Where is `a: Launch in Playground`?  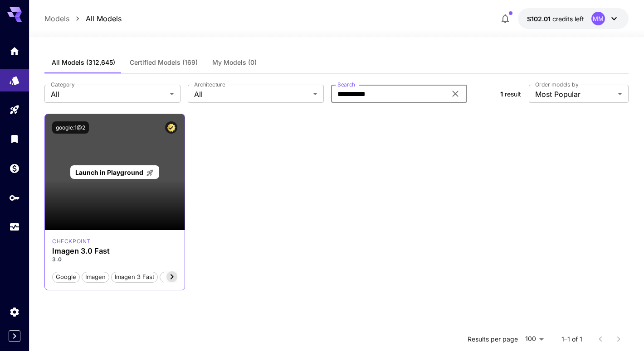
a: Launch in Playground is located at coordinates (114, 173).